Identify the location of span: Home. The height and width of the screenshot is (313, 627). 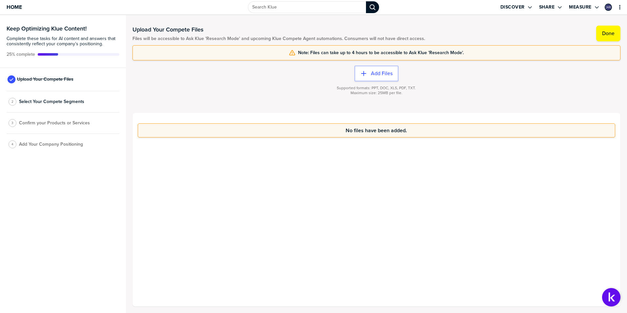
(14, 7).